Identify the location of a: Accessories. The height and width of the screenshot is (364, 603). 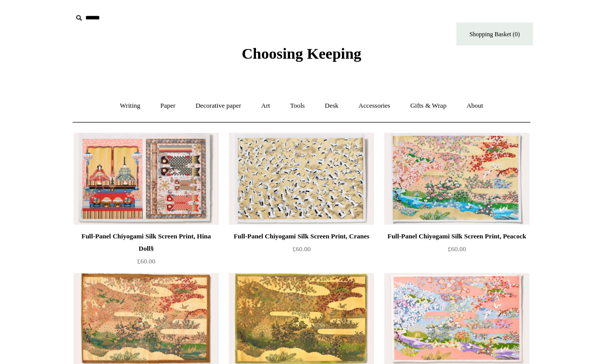
(374, 106).